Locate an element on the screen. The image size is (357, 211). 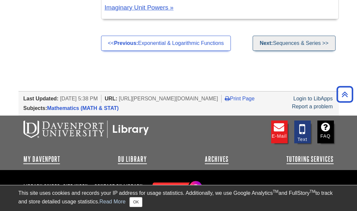
a: Report a problem is located at coordinates (312, 106).